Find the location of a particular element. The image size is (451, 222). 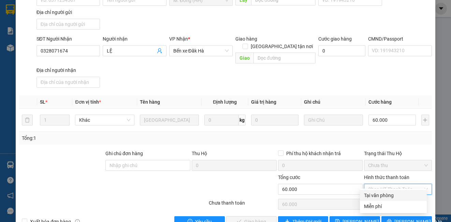

label: Hình thức thanh toán is located at coordinates (387, 177).